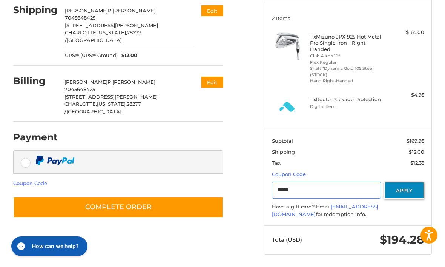  I want to click on span: $169.95, so click(415, 141).